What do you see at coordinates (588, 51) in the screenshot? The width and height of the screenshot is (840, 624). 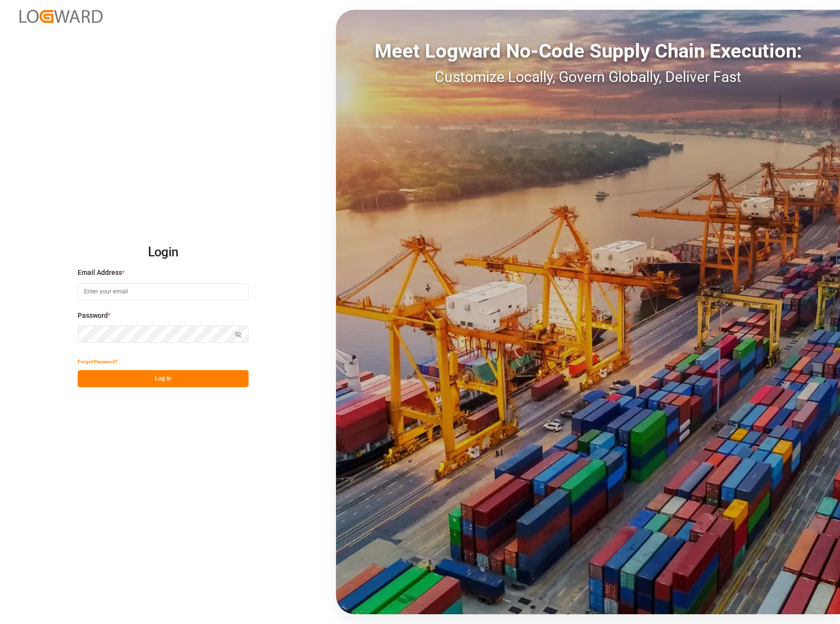 I see `div: Meet Logward No-Code Supply Chain Execution:` at bounding box center [588, 51].